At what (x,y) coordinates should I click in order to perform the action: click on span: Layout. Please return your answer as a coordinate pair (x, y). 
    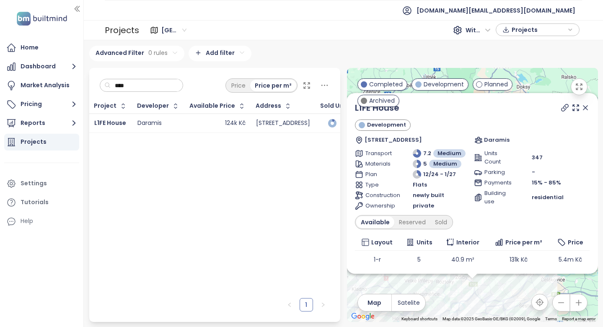
    Looking at the image, I should click on (382, 242).